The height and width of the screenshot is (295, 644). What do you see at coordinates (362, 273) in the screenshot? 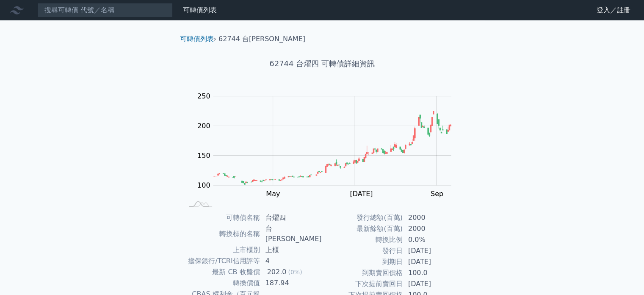
I see `td: 到期賣回價格` at bounding box center [362, 273].